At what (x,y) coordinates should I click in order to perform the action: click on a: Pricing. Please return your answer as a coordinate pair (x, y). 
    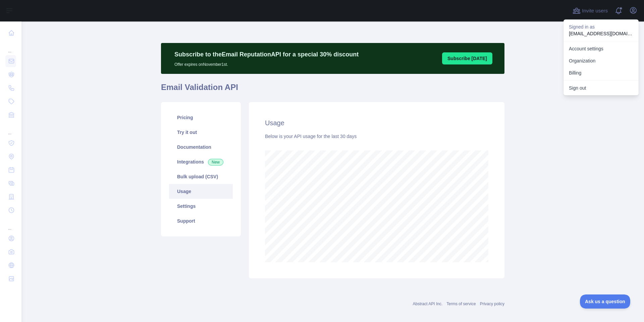
    Looking at the image, I should click on (201, 118).